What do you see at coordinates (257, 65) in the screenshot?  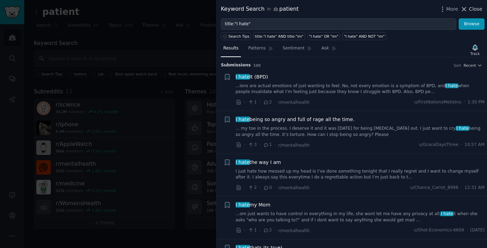 I see `span: 100` at bounding box center [257, 65].